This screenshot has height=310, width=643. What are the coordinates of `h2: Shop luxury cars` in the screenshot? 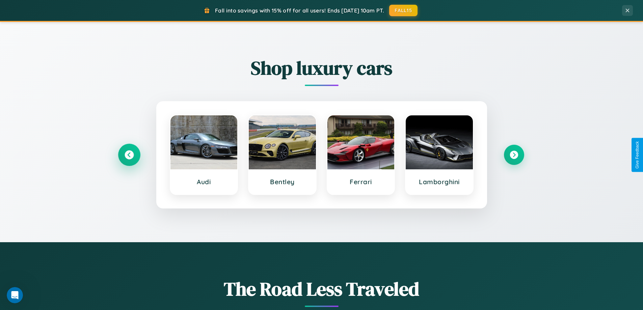 It's located at (322, 68).